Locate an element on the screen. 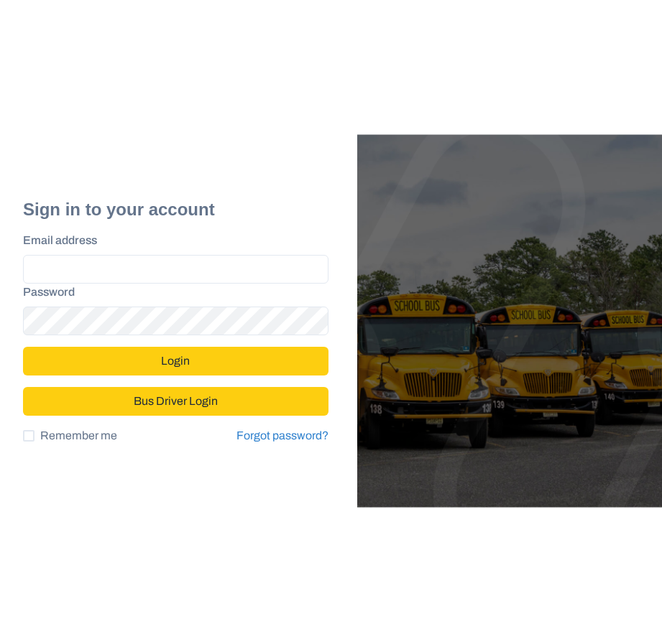 This screenshot has height=644, width=662. a: Bus Driver Login is located at coordinates (175, 394).